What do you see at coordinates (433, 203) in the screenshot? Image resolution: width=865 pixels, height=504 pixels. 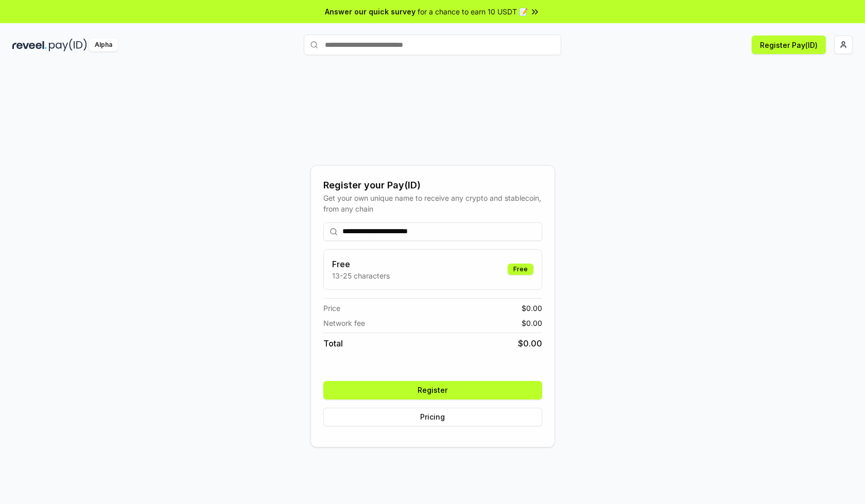 I see `div: Get your own unique name to receive any crypto and stablecoin, from any chain` at bounding box center [433, 203].